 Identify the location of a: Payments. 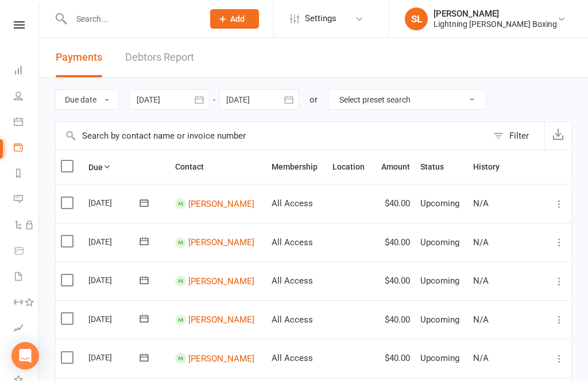
(27, 149).